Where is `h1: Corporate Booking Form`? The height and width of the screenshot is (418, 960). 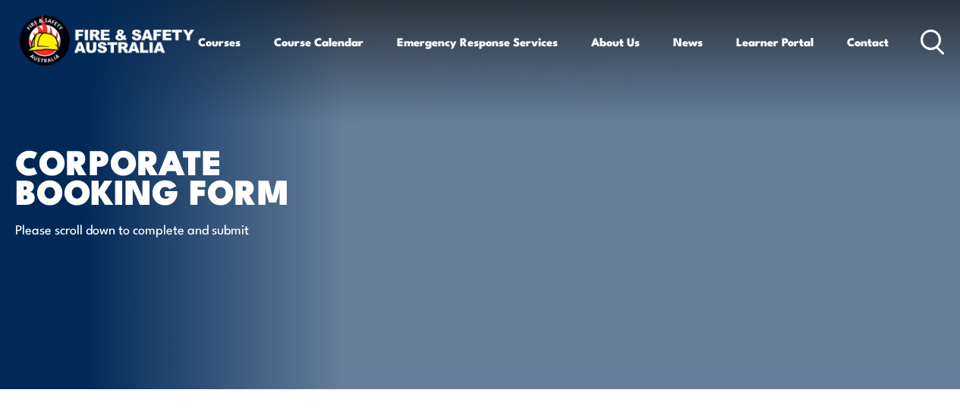
h1: Corporate Booking Form is located at coordinates (203, 175).